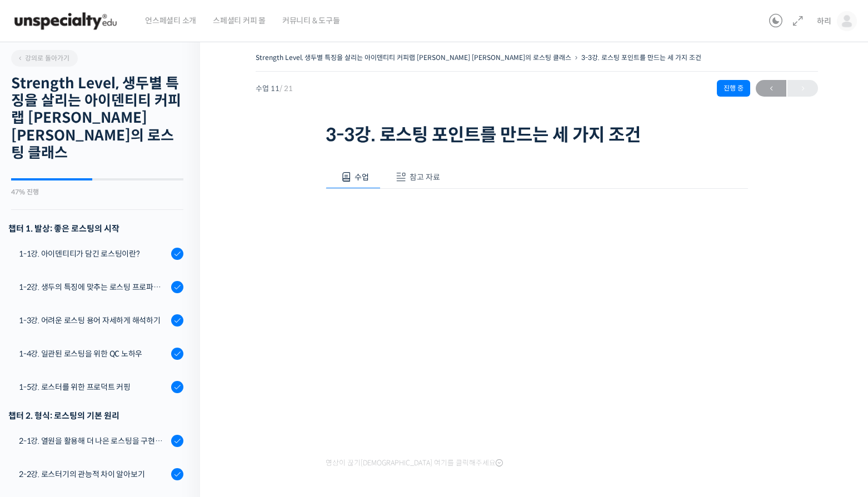 This screenshot has height=497, width=868. What do you see at coordinates (93, 354) in the screenshot?
I see `div: 1-4강. 일관된 로스팅을 위한 QC 노하우` at bounding box center [93, 354].